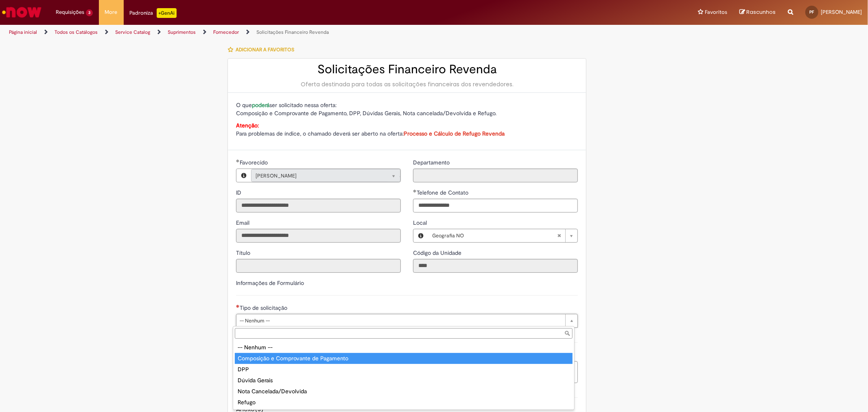 The height and width of the screenshot is (412, 868). I want to click on div: Nota Cancelada/Devolvida, so click(404, 391).